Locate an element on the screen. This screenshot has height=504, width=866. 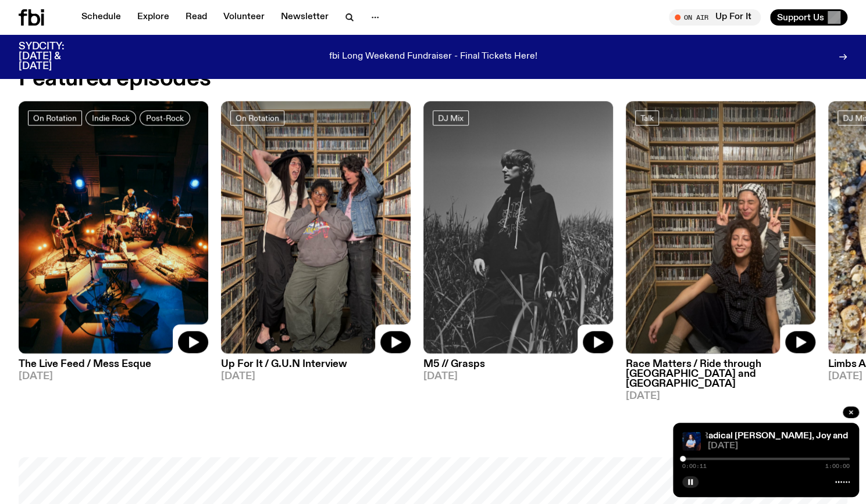
span: Support Us is located at coordinates (800, 17).